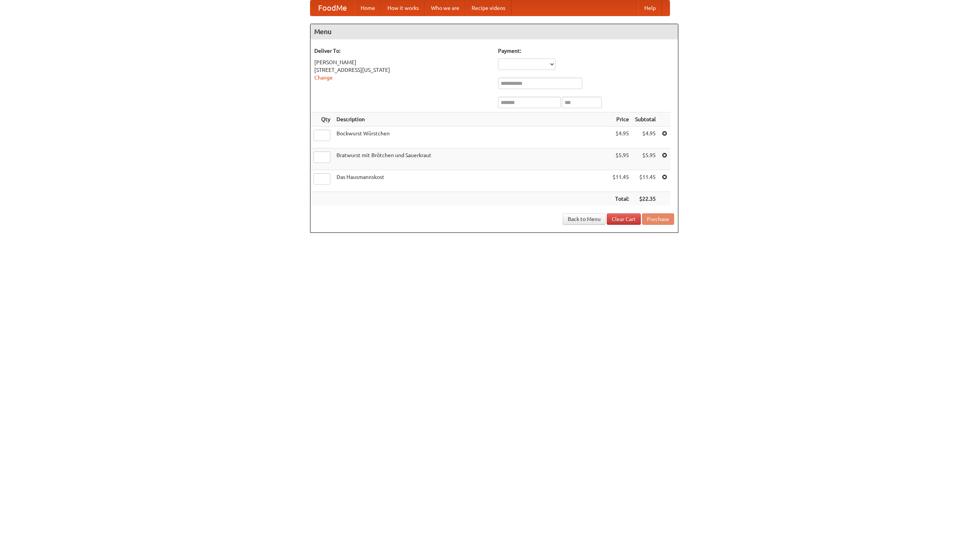 Image resolution: width=980 pixels, height=541 pixels. I want to click on h5: Deliver To:, so click(403, 51).